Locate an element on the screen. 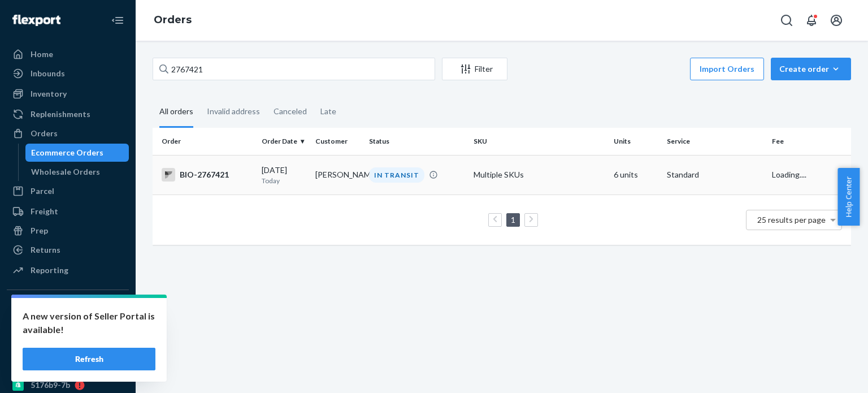  div: Parcel is located at coordinates (43, 191).